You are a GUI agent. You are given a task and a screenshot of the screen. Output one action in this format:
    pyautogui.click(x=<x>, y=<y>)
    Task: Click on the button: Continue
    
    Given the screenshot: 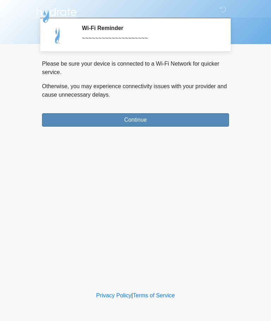 What is the action you would take?
    pyautogui.click(x=135, y=120)
    